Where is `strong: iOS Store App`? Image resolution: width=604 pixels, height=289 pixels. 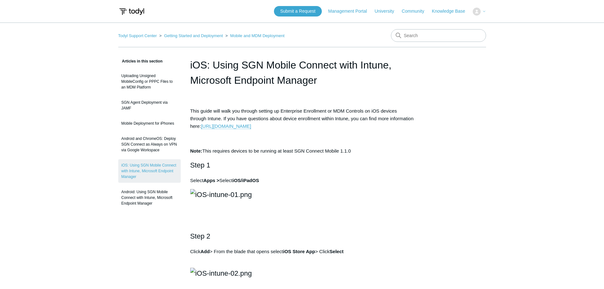
strong: iOS Store App is located at coordinates (299, 251).